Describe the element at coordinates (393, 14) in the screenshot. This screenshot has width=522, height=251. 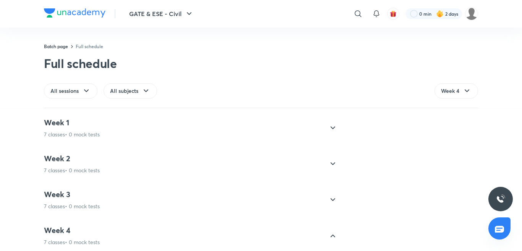
I see `img: avatar` at that location.